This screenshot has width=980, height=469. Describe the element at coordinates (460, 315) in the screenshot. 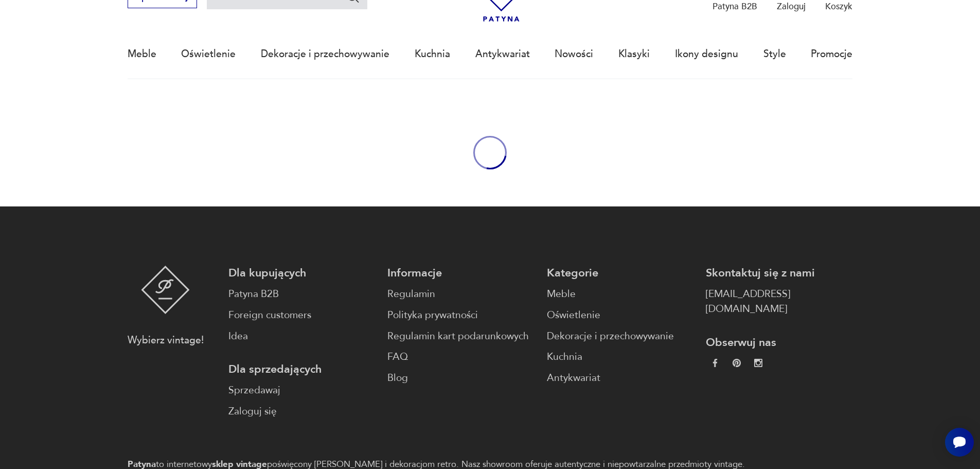

I see `a: Polityka prywatności` at that location.